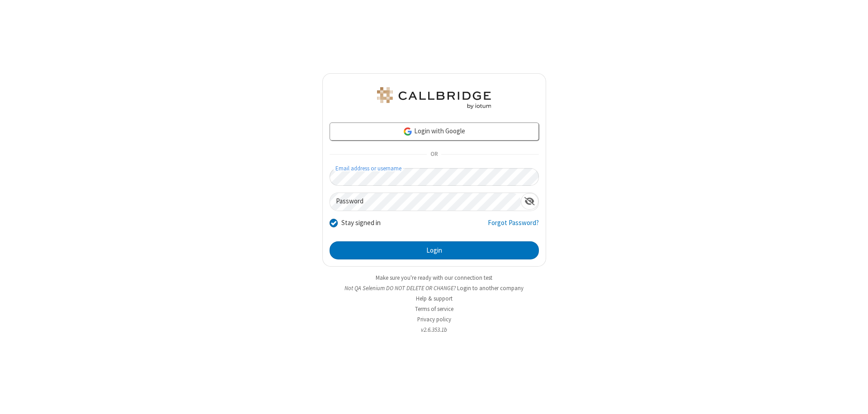 The width and height of the screenshot is (868, 414). Describe the element at coordinates (408, 132) in the screenshot. I see `img: google-icon.png` at that location.